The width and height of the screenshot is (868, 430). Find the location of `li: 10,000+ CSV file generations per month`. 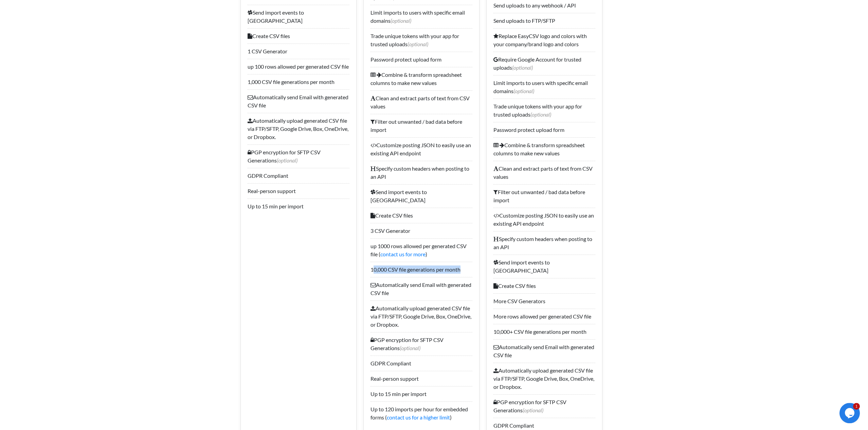

li: 10,000+ CSV file generations per month is located at coordinates (545, 331).